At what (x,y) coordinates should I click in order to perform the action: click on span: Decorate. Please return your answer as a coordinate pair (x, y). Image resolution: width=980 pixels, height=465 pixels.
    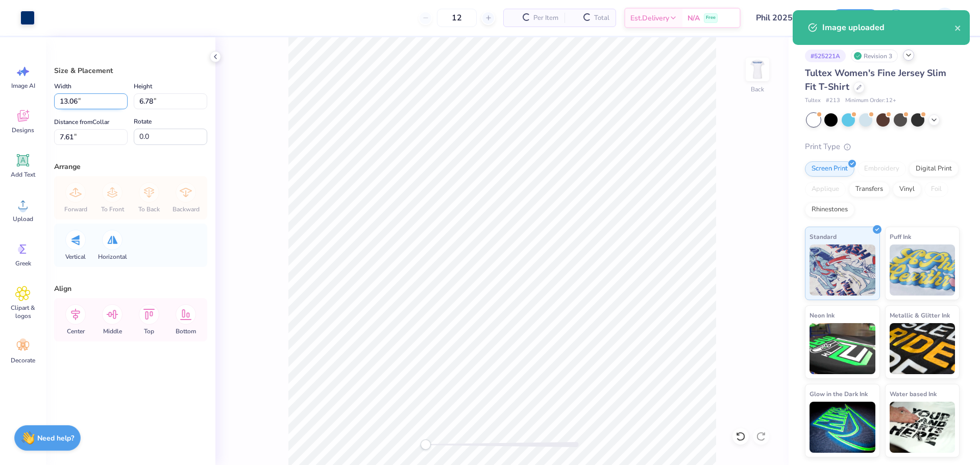
    Looking at the image, I should click on (23, 360).